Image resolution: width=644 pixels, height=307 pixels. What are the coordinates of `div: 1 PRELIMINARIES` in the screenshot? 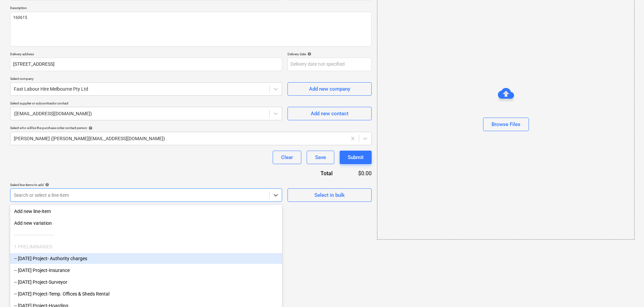 It's located at (146, 246).